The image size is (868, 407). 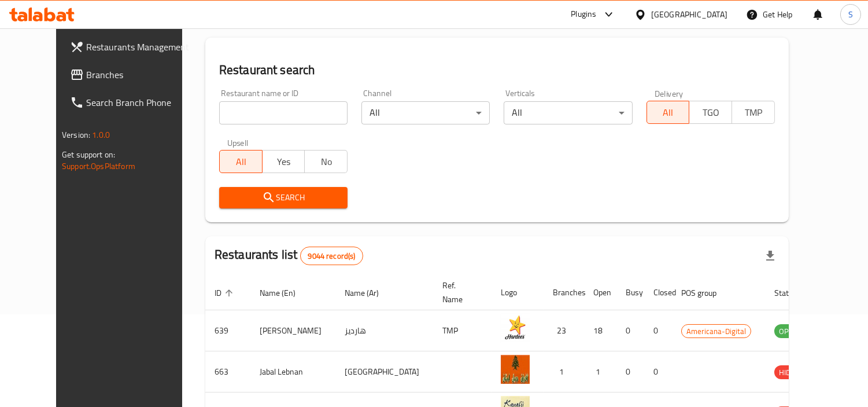 I want to click on a: Support.OpsPlatform, so click(x=98, y=166).